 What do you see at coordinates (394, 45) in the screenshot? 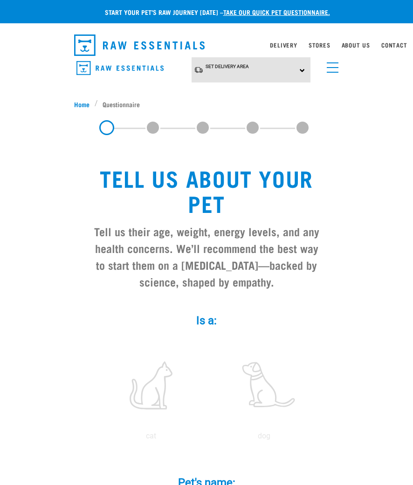
I see `a: Contact` at bounding box center [394, 45].